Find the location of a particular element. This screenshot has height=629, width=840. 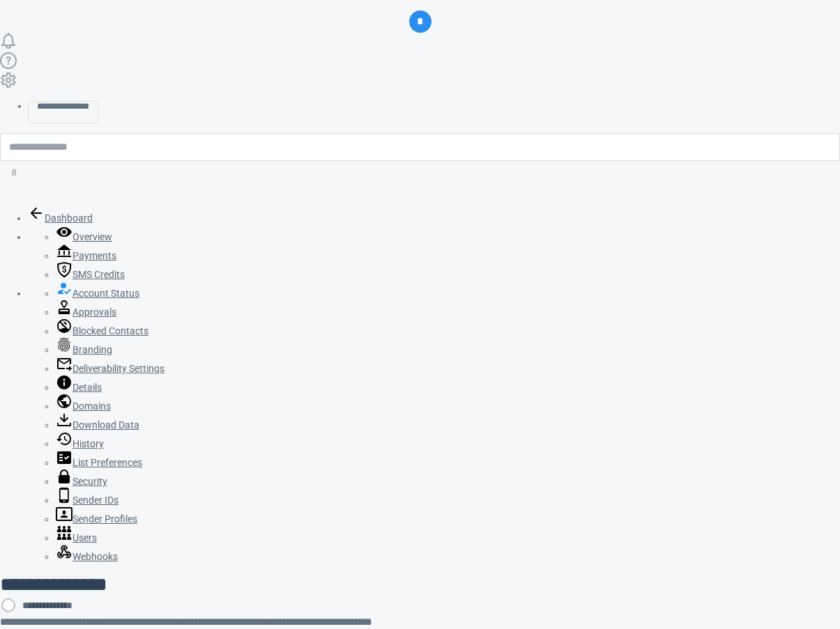

span: Domains is located at coordinates (91, 406).